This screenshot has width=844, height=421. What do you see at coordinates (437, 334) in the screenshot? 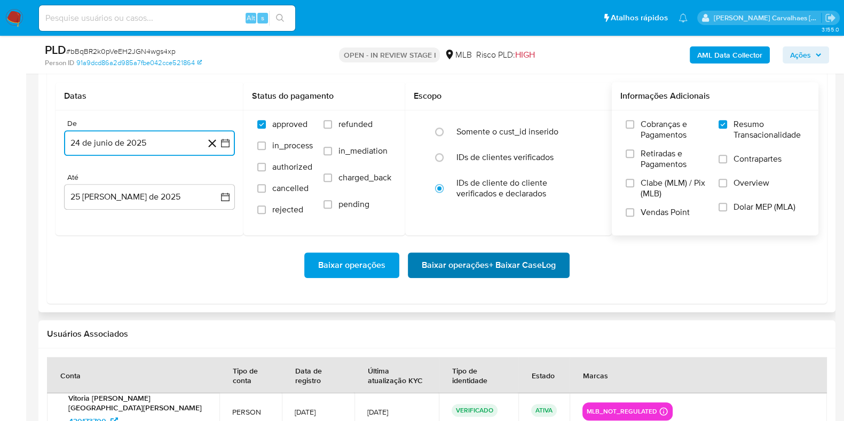
I see `h2: Usuários Associados` at bounding box center [437, 334].